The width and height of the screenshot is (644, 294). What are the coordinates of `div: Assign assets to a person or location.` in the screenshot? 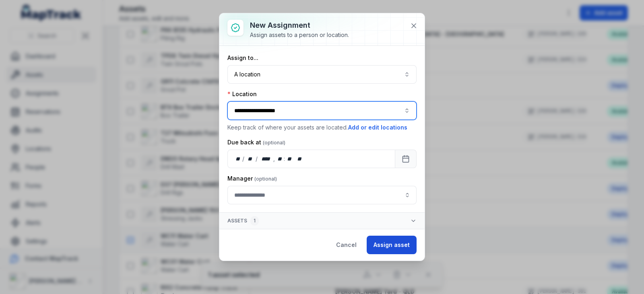 It's located at (299, 35).